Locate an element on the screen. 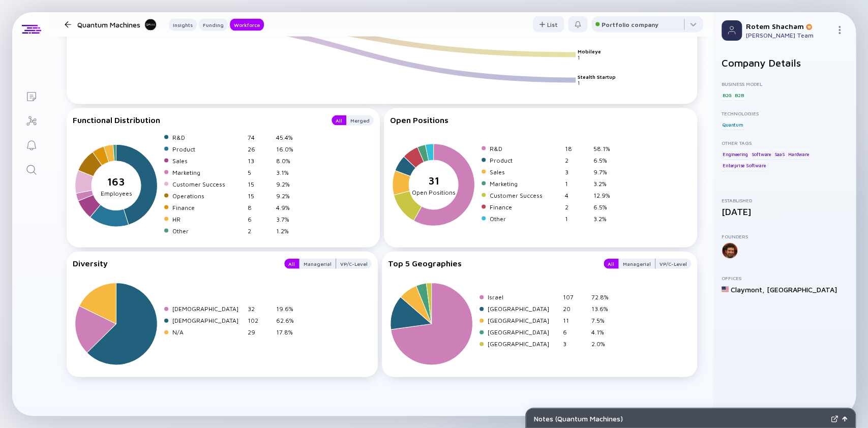  div: 15 is located at coordinates (260, 196).